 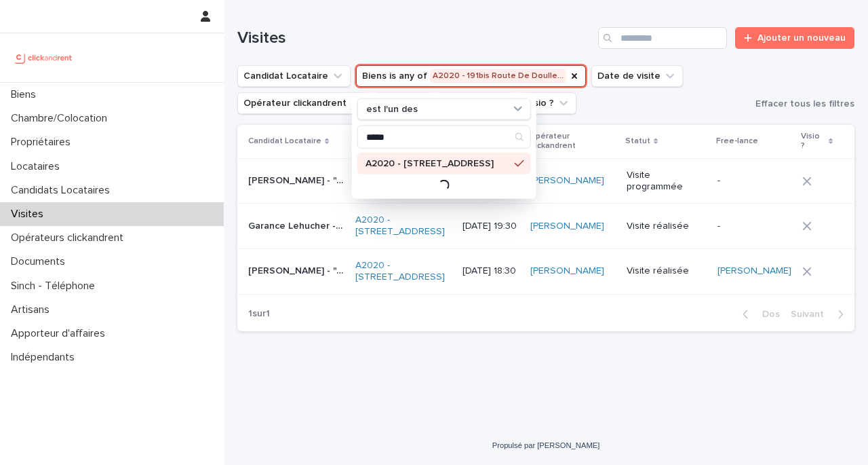 I want to click on a: Ajouter un nouveau, so click(x=795, y=38).